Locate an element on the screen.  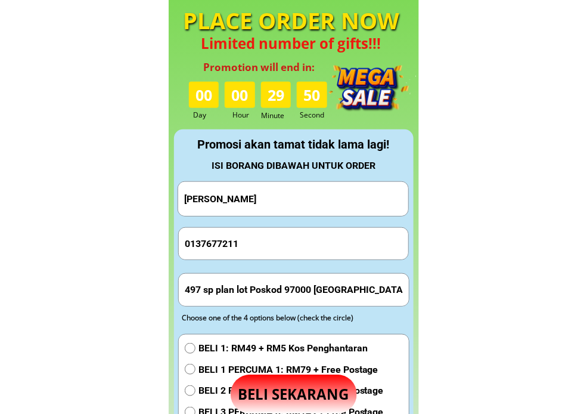
input: Your Full Name/ Nama Penuh is located at coordinates (293, 199).